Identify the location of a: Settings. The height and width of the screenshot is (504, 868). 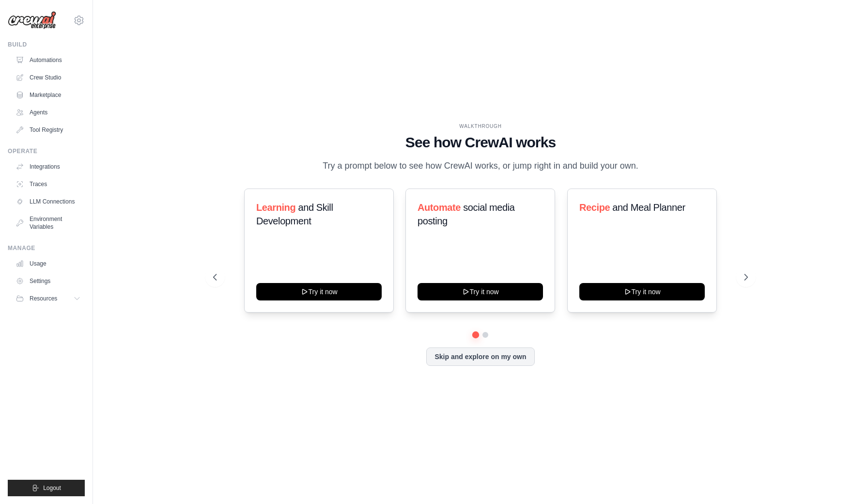
(48, 281).